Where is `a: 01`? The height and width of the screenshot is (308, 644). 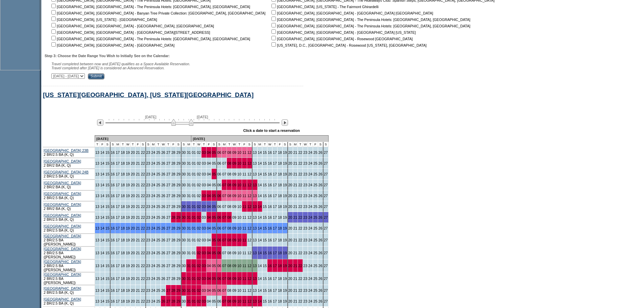
a: 01 is located at coordinates (193, 196).